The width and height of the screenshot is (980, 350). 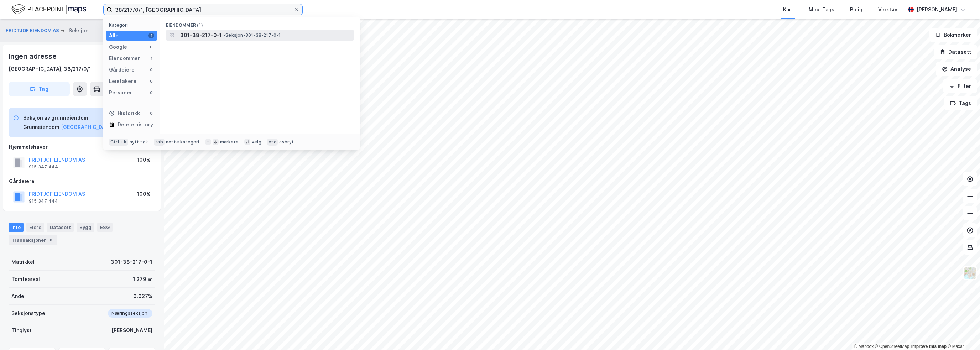 I want to click on div: neste kategori, so click(x=183, y=142).